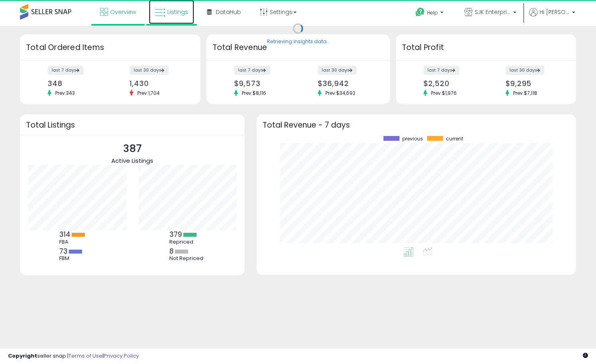  I want to click on div: $2,520, so click(452, 83).